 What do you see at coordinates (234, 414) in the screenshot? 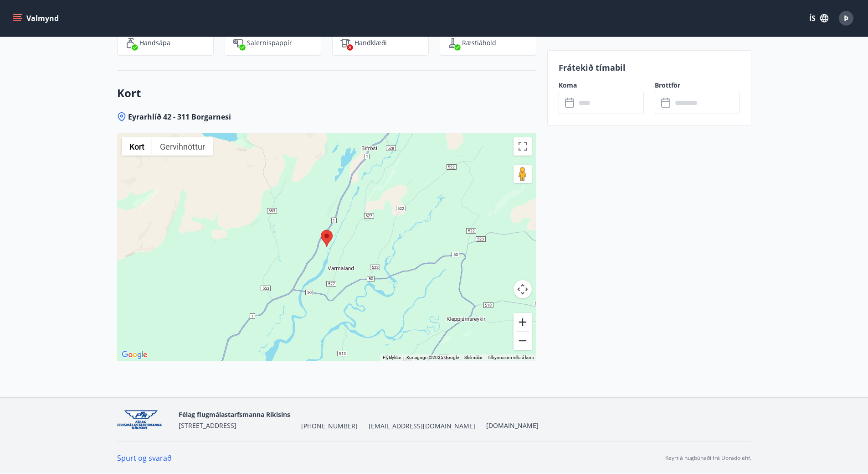
I see `span: Félag flugmálastarfsmanna Ríkisins` at bounding box center [234, 414].